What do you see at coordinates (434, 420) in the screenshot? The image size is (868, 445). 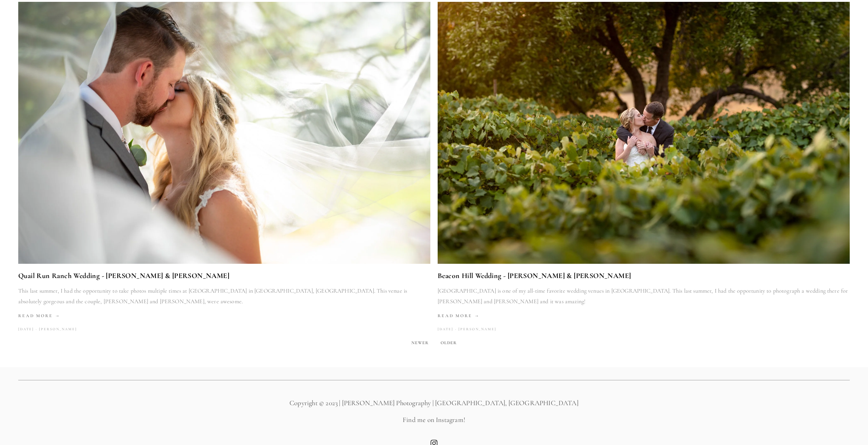 I see `p: Find me on Instagram!` at bounding box center [434, 420].